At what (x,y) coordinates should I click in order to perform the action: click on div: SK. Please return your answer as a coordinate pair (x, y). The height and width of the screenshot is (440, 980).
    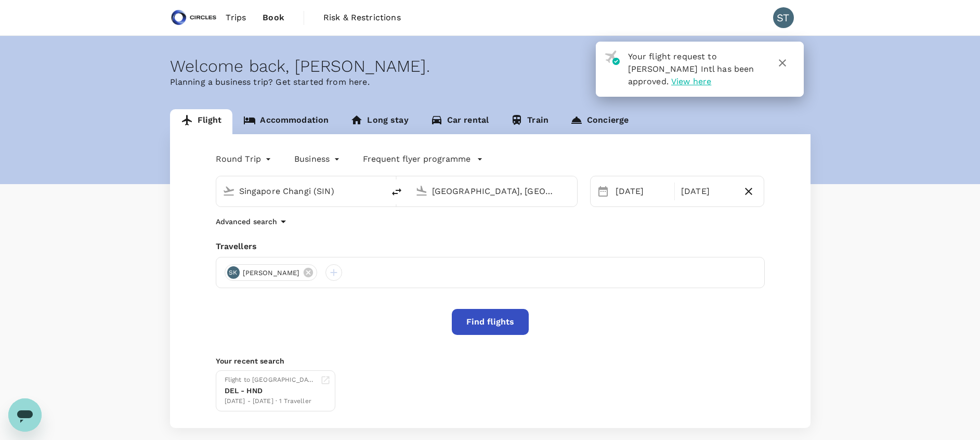
    Looking at the image, I should click on (234, 273).